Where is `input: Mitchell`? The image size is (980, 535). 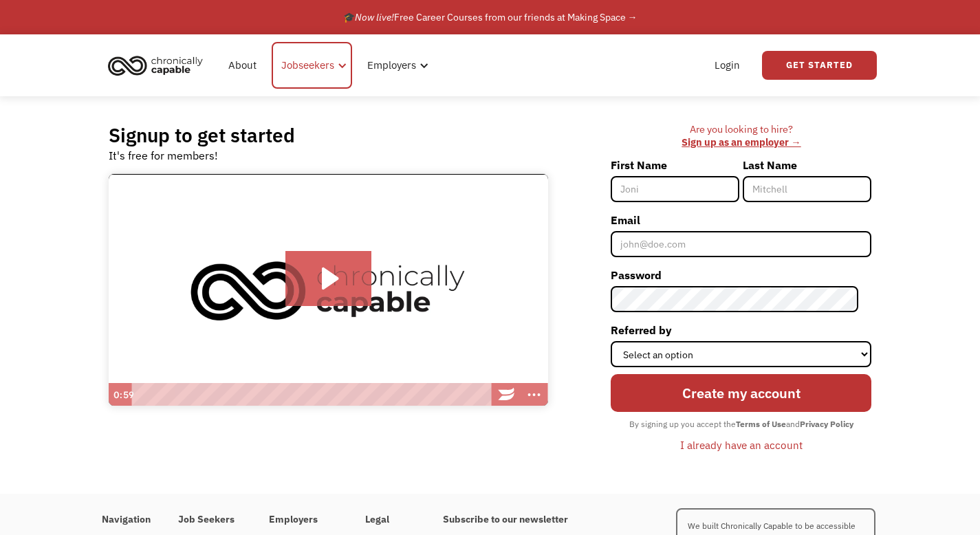 input: Mitchell is located at coordinates (807, 189).